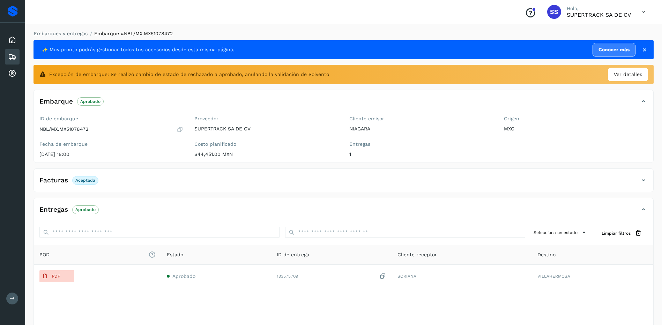 The height and width of the screenshot is (325, 662). What do you see at coordinates (576, 129) in the screenshot?
I see `p: MXC` at bounding box center [576, 129].